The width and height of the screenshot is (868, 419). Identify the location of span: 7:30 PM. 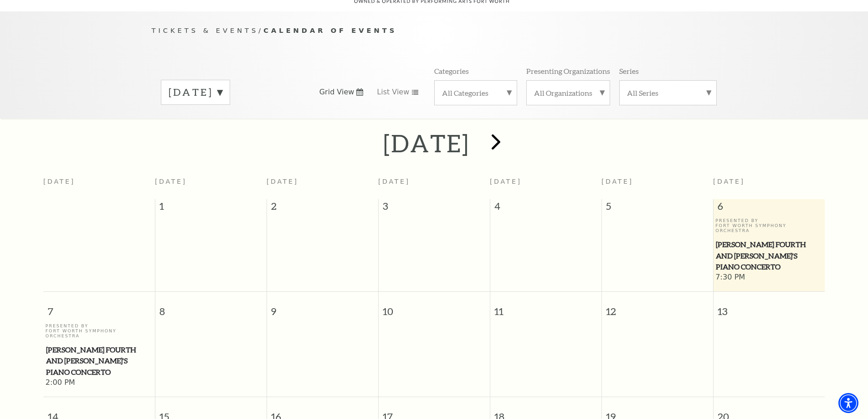
(769, 278).